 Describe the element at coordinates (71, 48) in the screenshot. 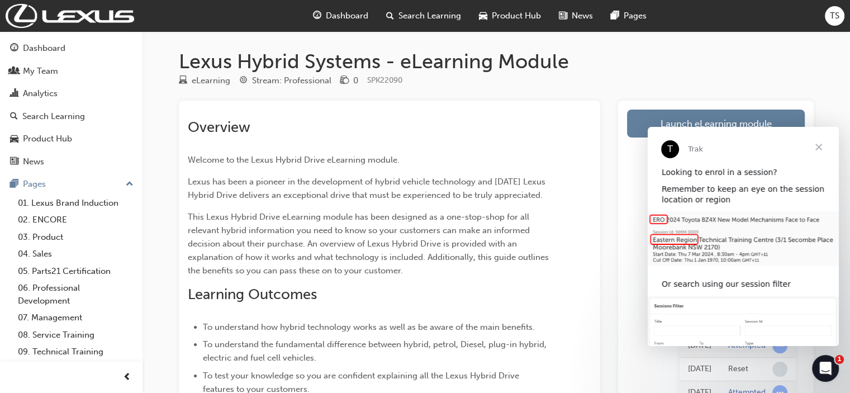

I see `a: Dashboard` at that location.